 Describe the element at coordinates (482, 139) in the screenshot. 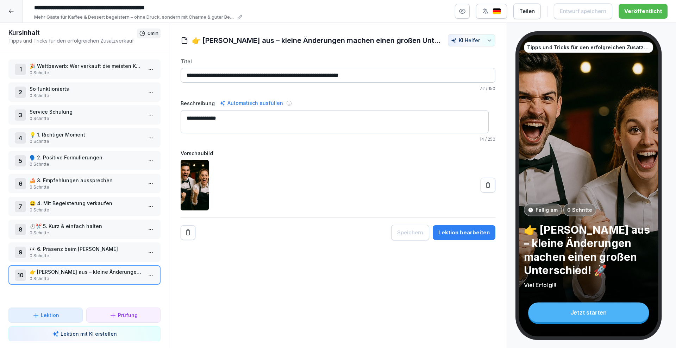

I see `span: 14` at that location.